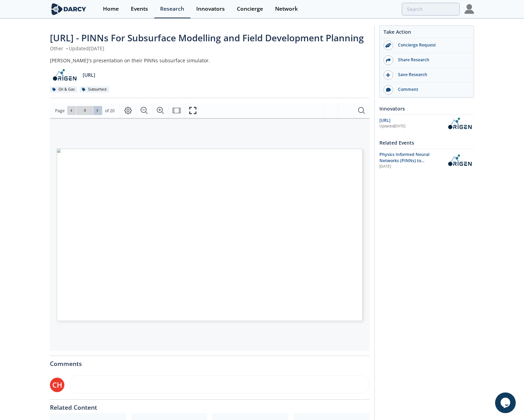 The image size is (524, 420). I want to click on img: logo-wide.svg, so click(69, 9).